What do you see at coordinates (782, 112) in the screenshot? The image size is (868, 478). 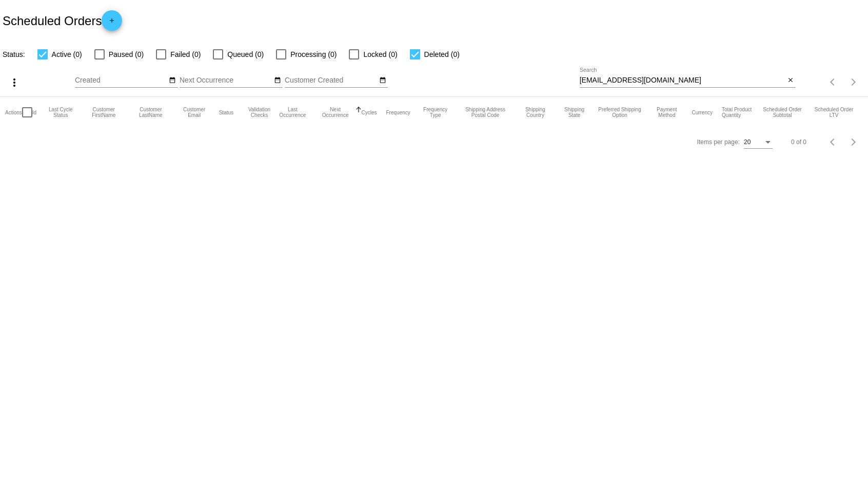 I see `button: Change sorting for Subtotal` at bounding box center [782, 112].